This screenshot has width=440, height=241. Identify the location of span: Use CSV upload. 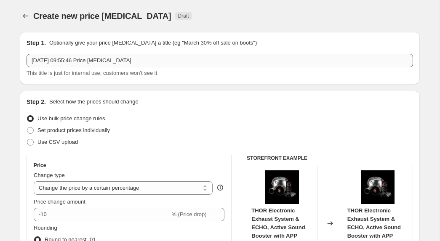
(58, 142).